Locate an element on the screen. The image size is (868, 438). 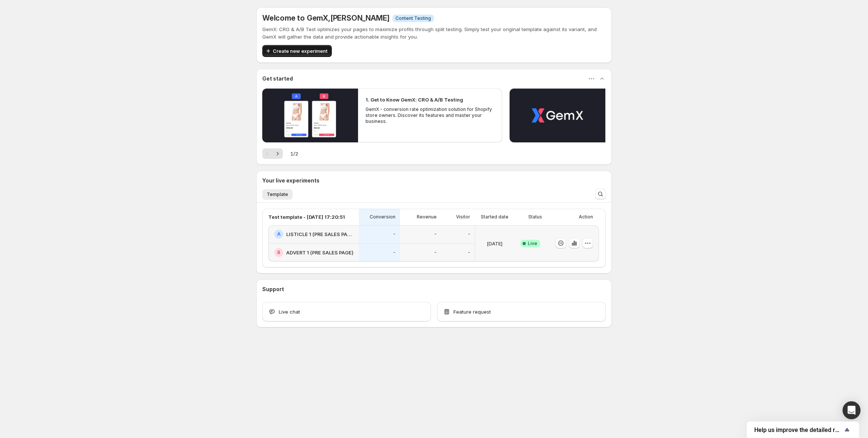
button: Search and filter results is located at coordinates (600, 194).